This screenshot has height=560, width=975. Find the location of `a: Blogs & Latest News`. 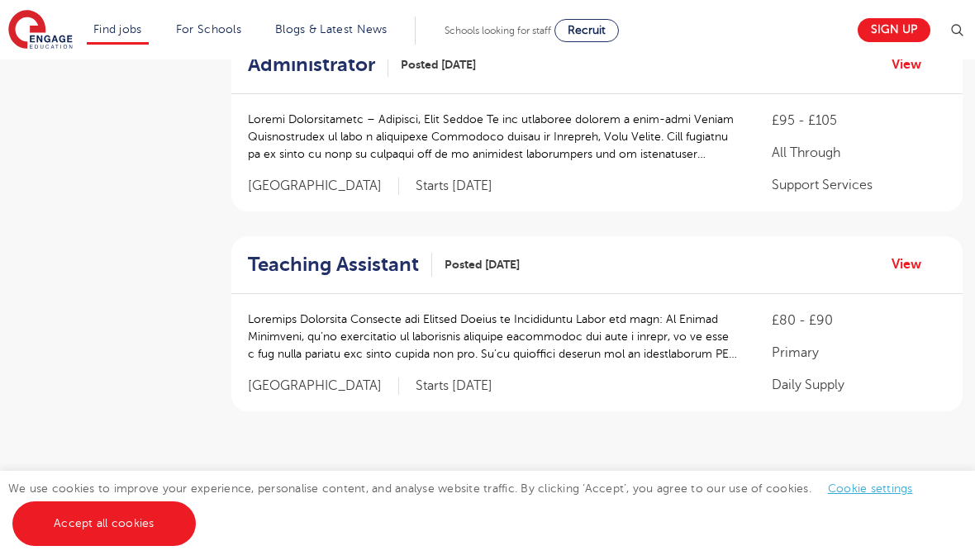

a: Blogs & Latest News is located at coordinates (332, 28).